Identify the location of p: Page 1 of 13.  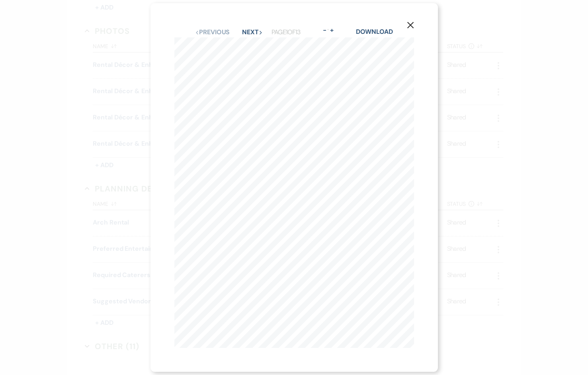
(286, 32).